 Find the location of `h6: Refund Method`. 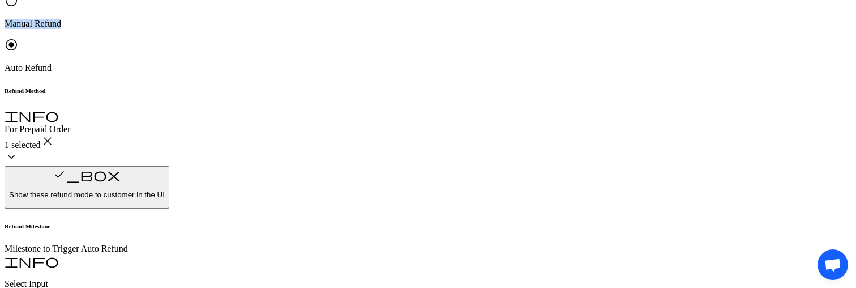

h6: Refund Method is located at coordinates (428, 91).